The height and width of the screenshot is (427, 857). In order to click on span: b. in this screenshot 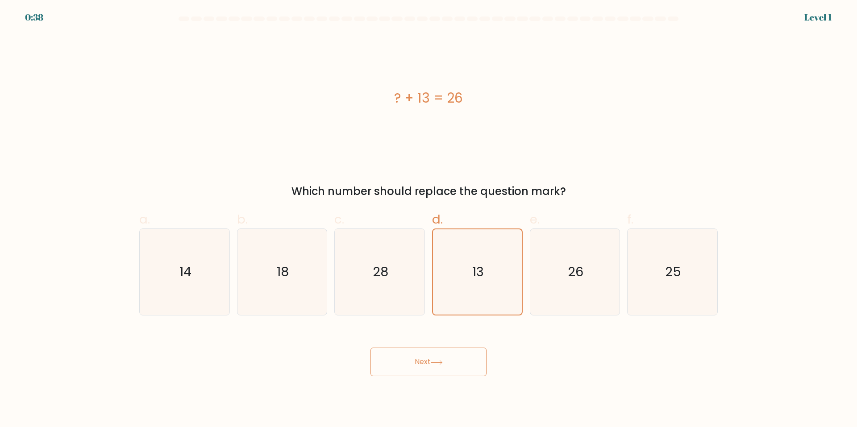, I will do `click(242, 219)`.